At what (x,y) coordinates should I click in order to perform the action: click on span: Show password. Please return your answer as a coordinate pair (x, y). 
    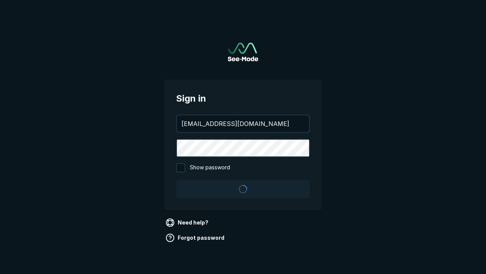
    Looking at the image, I should click on (210, 168).